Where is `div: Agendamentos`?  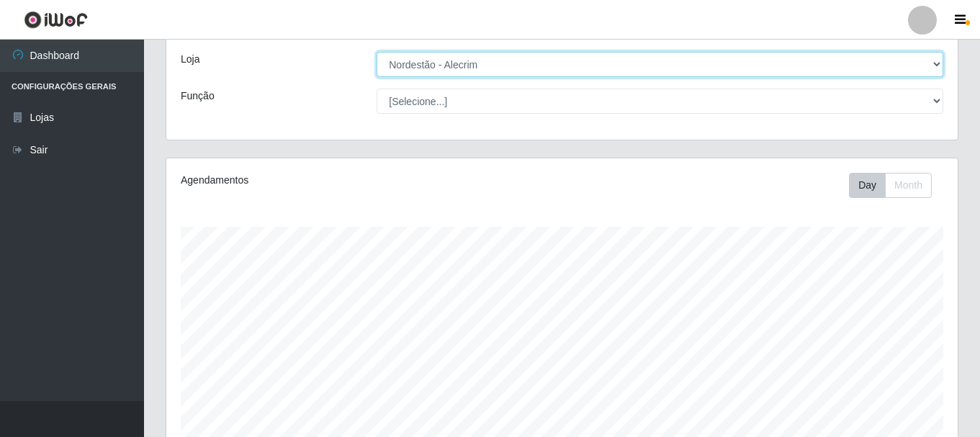
div: Agendamentos is located at coordinates (333, 180).